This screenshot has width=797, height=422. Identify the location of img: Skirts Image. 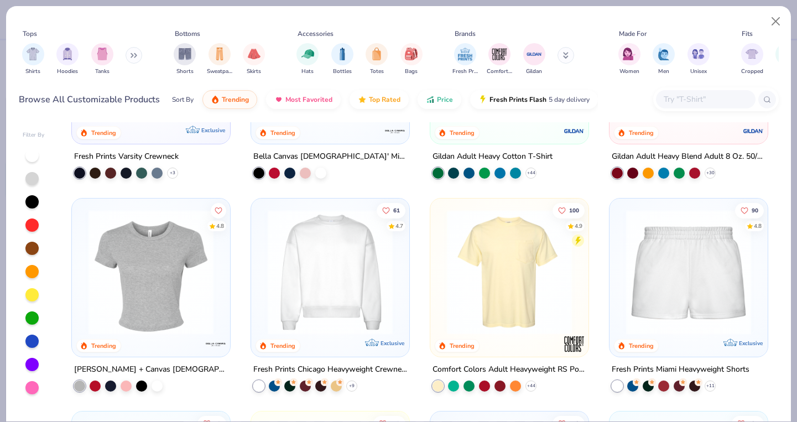
(254, 54).